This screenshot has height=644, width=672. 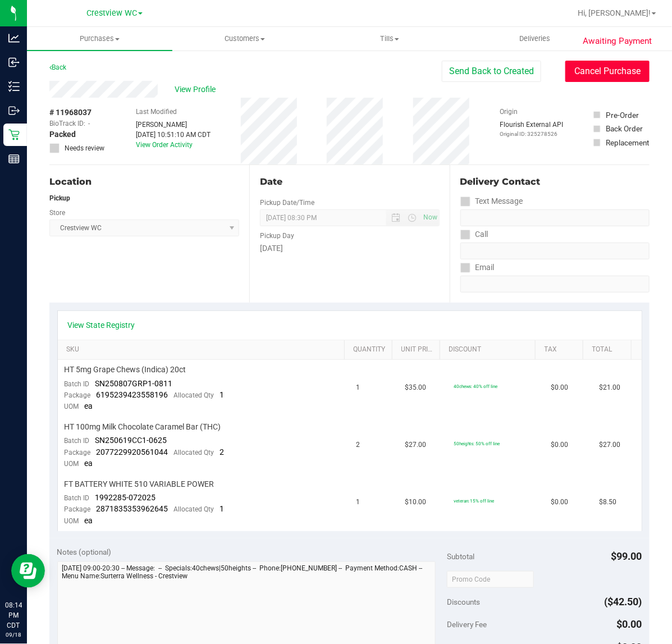 What do you see at coordinates (491, 71) in the screenshot?
I see `button: Send Back to Created` at bounding box center [491, 71].